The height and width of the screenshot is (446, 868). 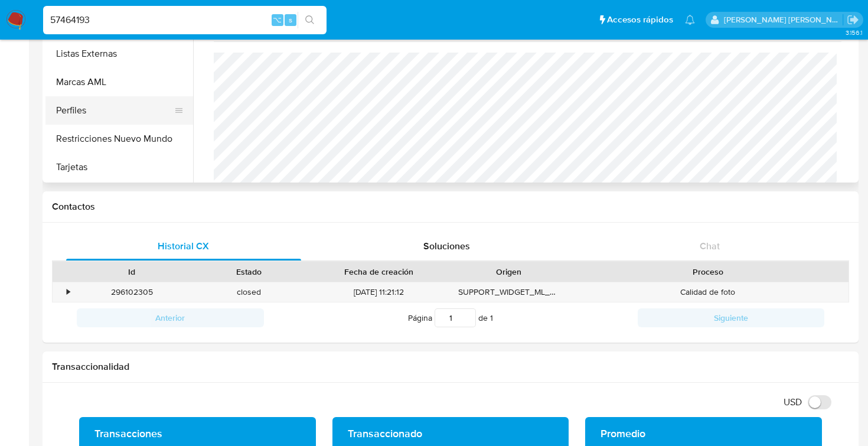 I want to click on h1: Contactos, so click(x=450, y=207).